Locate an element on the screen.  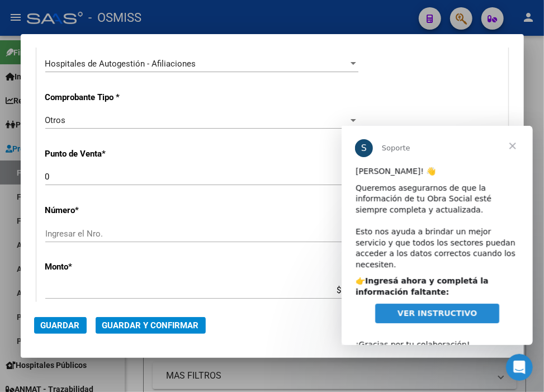
span: Guardar y Confirmar is located at coordinates (150, 325).